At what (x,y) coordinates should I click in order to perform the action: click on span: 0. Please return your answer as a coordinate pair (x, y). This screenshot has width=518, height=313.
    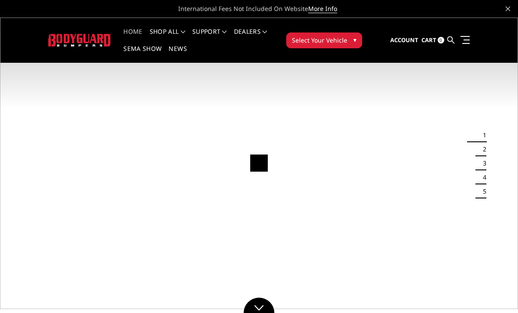
    Looking at the image, I should click on (441, 40).